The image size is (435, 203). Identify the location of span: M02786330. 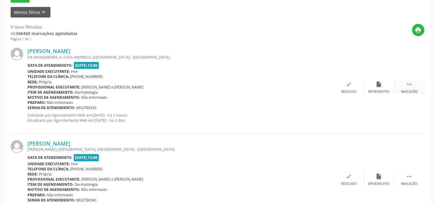
(86, 108).